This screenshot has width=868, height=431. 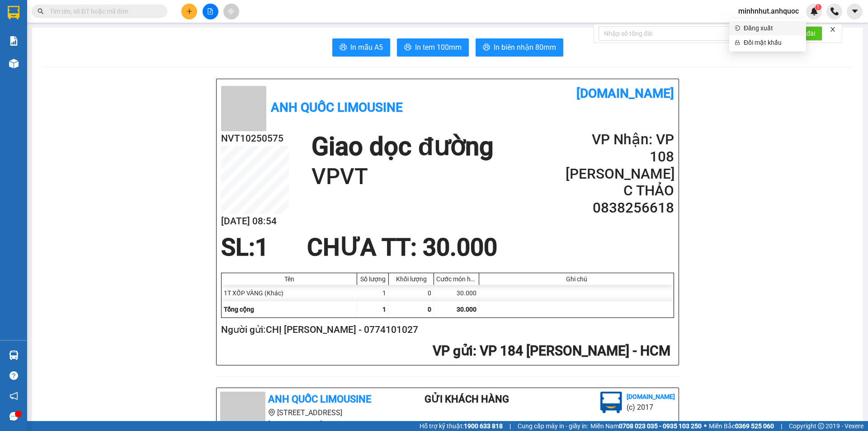 What do you see at coordinates (620, 191) in the screenshot?
I see `h2: C THẢO` at bounding box center [620, 191].